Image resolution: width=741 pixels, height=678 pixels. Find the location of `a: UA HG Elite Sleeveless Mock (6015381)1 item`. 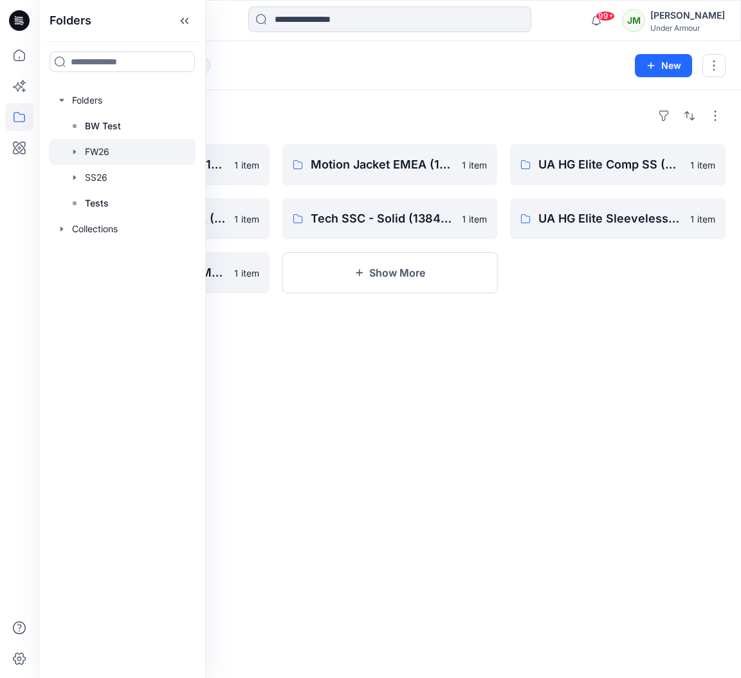

a: UA HG Elite Sleeveless Mock (6015381)1 item is located at coordinates (618, 219).